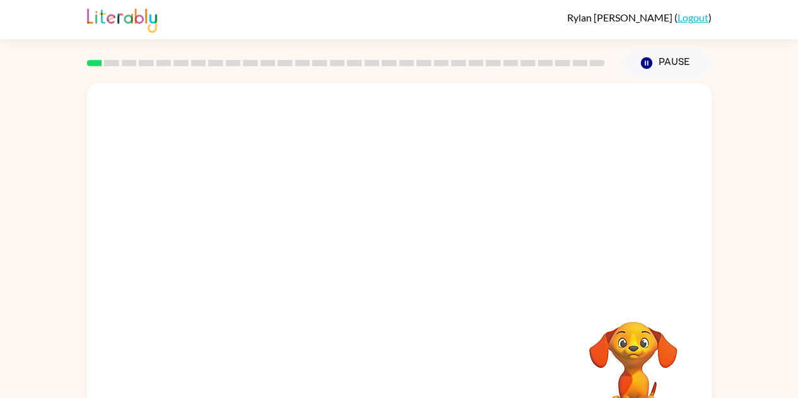 The width and height of the screenshot is (798, 398). I want to click on button: Pause, so click(666, 63).